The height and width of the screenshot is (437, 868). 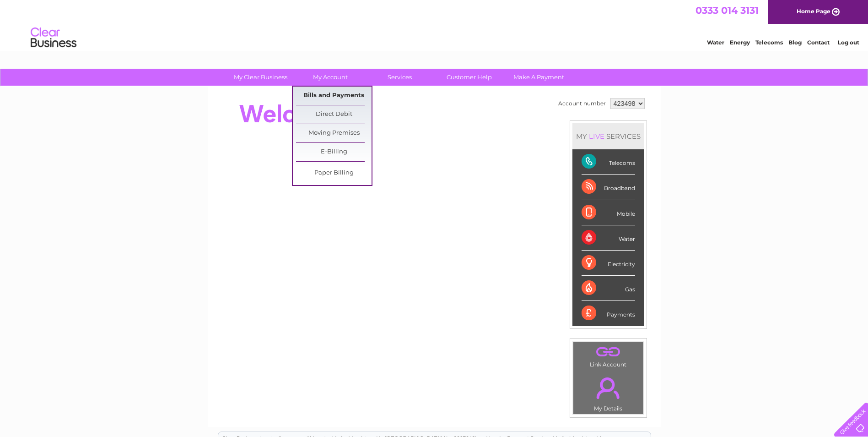 What do you see at coordinates (333, 152) in the screenshot?
I see `a: E-Billing` at bounding box center [333, 152].